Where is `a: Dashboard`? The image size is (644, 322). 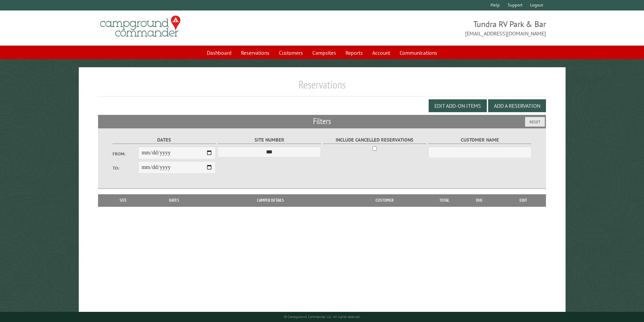 a: Dashboard is located at coordinates (219, 53).